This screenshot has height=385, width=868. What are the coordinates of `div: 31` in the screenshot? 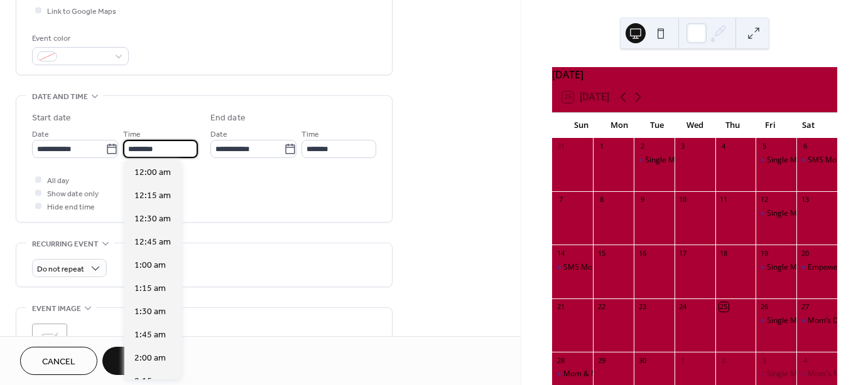 It's located at (560, 146).